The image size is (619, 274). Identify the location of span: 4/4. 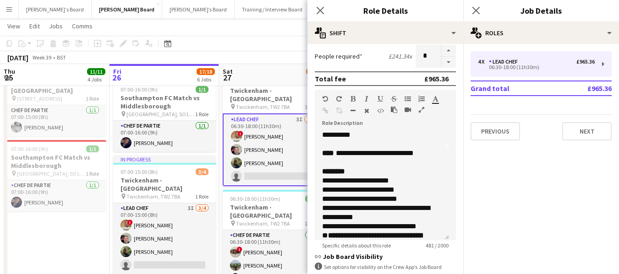
(311, 199).